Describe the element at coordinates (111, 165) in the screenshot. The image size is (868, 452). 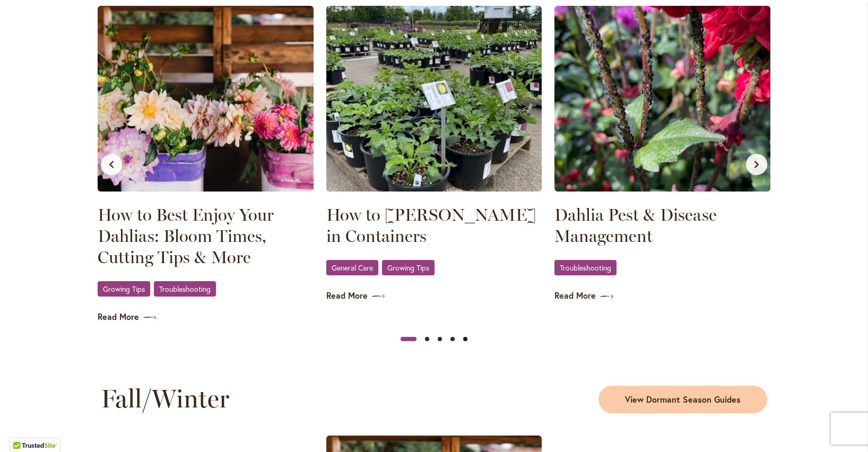
I see `button: Previous slide` at that location.